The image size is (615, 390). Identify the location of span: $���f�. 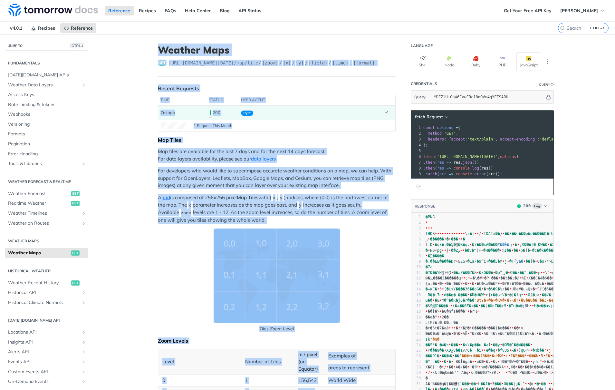
(529, 245).